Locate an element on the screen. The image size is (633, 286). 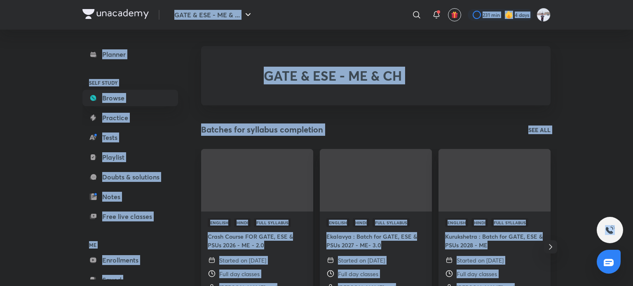
a: Browse is located at coordinates (130, 98).